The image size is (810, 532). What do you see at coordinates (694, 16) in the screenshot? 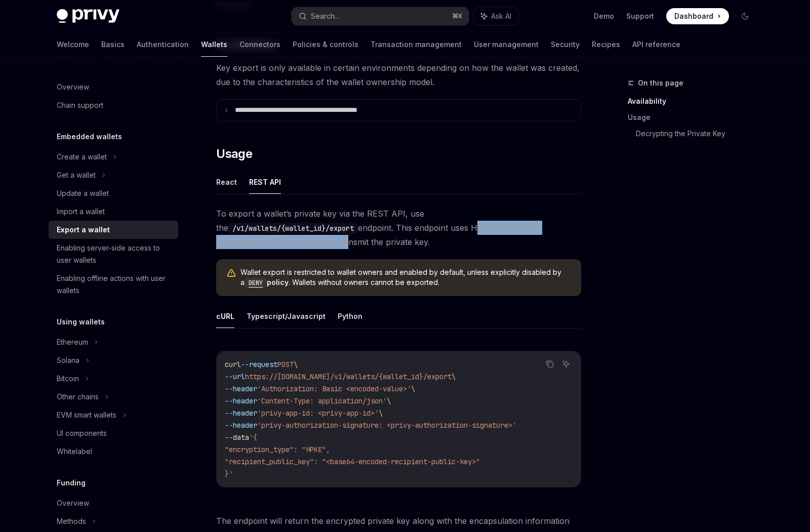
I see `span: Dashboard` at bounding box center [694, 16].